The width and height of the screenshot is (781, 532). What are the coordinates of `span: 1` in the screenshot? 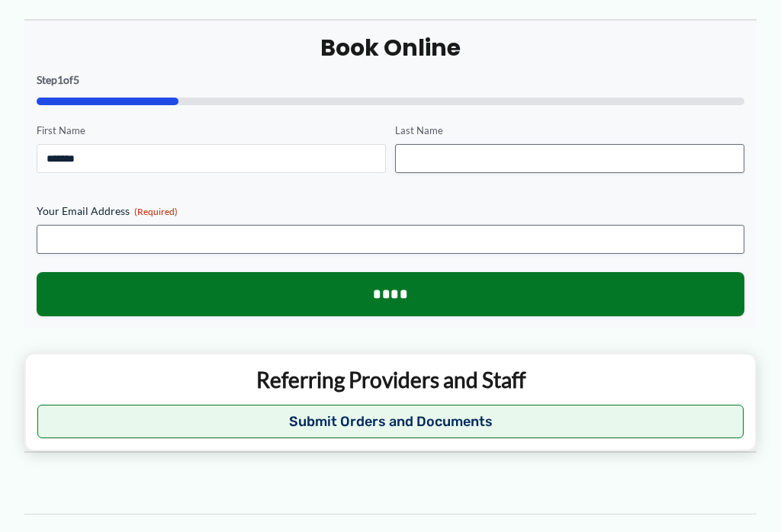 It's located at (60, 80).